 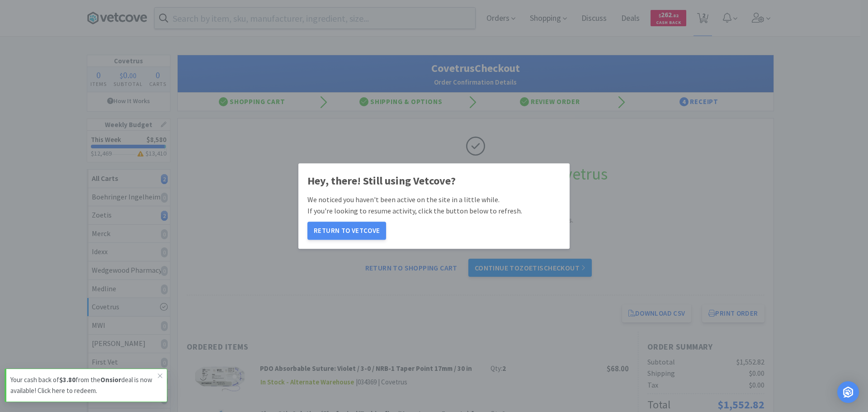 I want to click on strong: $3.80, so click(x=67, y=379).